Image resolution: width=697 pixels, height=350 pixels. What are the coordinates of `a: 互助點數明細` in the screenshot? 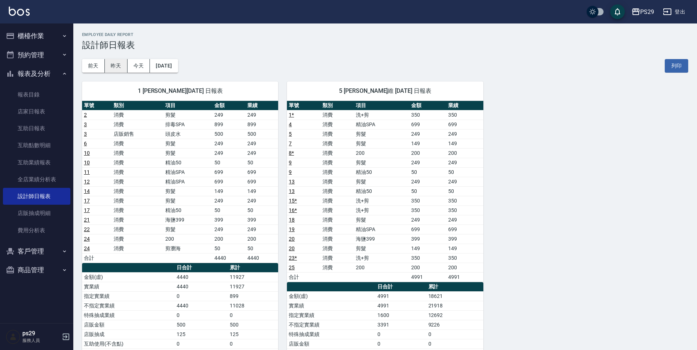 It's located at (37, 145).